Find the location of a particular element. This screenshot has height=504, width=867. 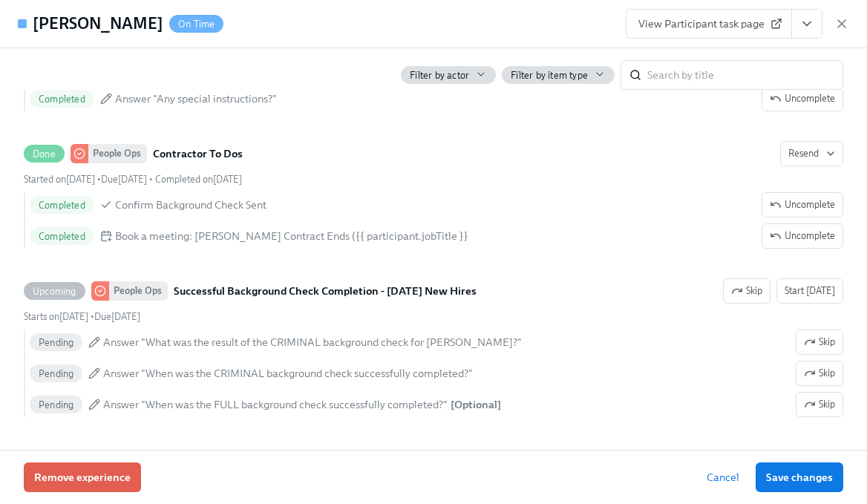

span: Remove experience is located at coordinates (82, 477).